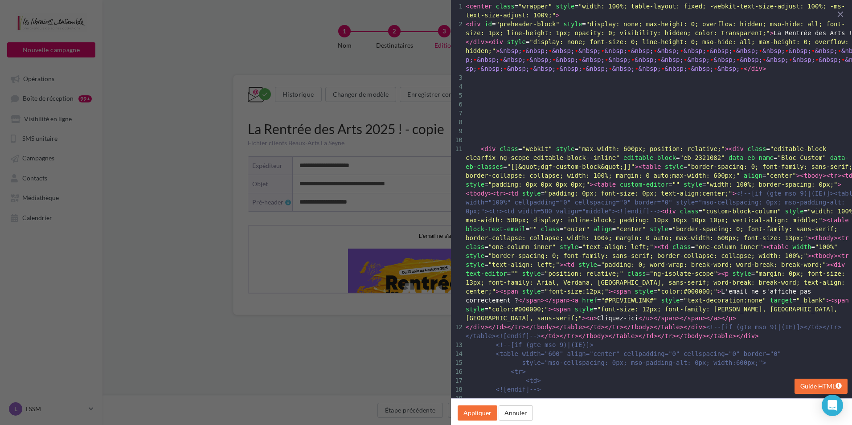  Describe the element at coordinates (781, 300) in the screenshot. I see `span: target` at that location.